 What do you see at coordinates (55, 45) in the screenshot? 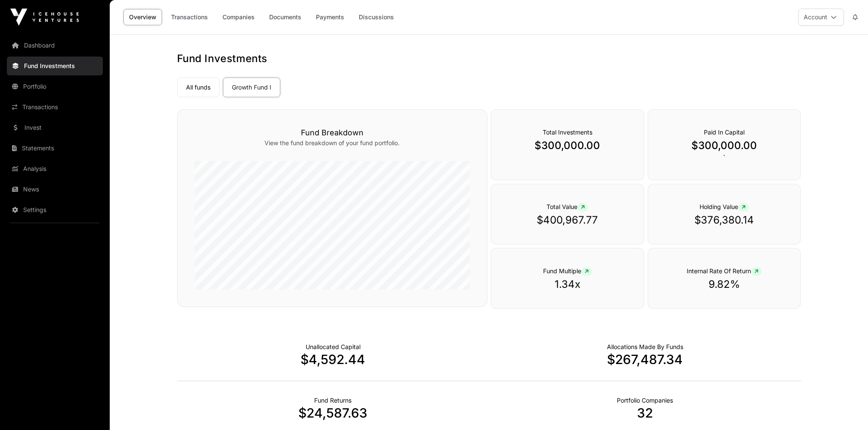
I see `a: Dashboard` at bounding box center [55, 45].